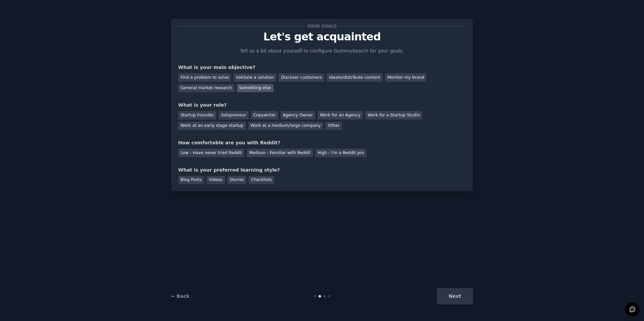 The width and height of the screenshot is (644, 321). I want to click on div: What is your preferred learning style?, so click(322, 170).